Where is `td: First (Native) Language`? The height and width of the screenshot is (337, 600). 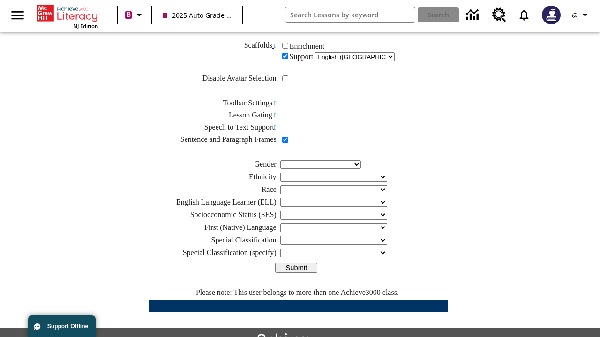
td: First (Native) Language is located at coordinates (214, 229).